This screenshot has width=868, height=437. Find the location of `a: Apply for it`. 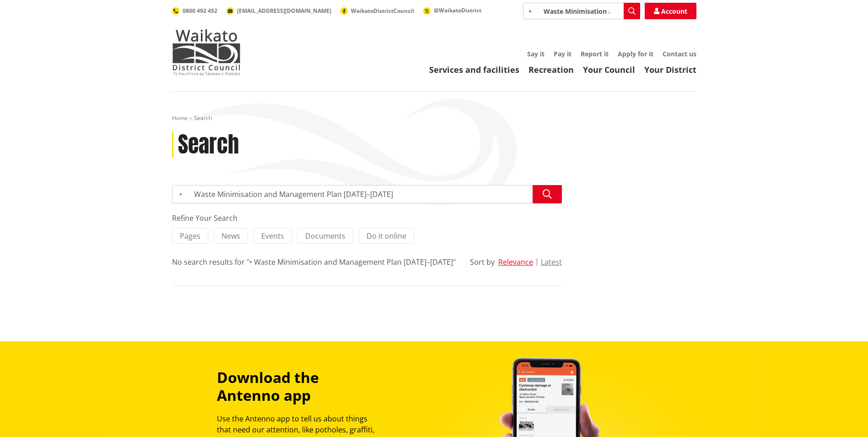

a: Apply for it is located at coordinates (635, 54).